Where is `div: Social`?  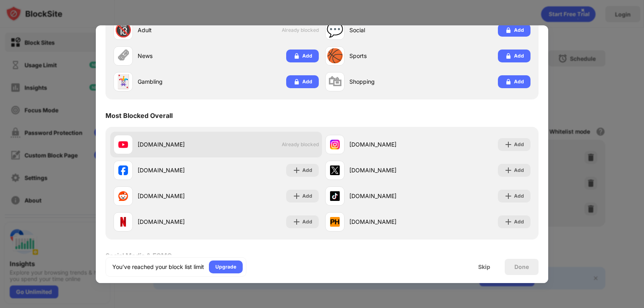
div: Social is located at coordinates (388, 30).